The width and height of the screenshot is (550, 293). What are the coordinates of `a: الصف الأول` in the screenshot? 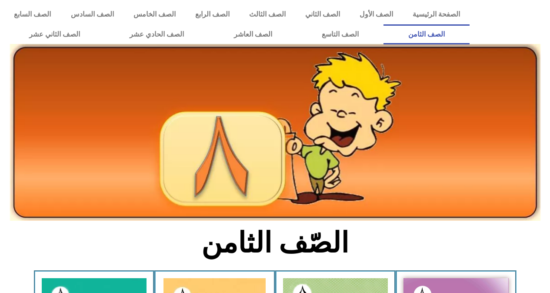 It's located at (376, 14).